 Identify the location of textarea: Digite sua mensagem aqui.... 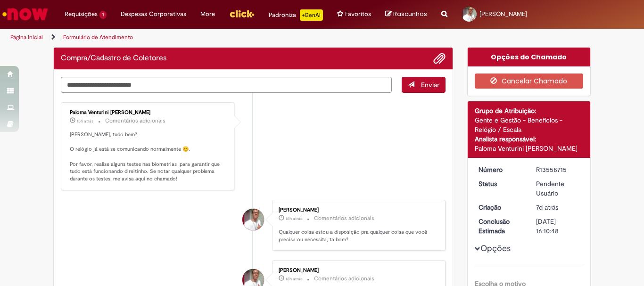
(226, 85).